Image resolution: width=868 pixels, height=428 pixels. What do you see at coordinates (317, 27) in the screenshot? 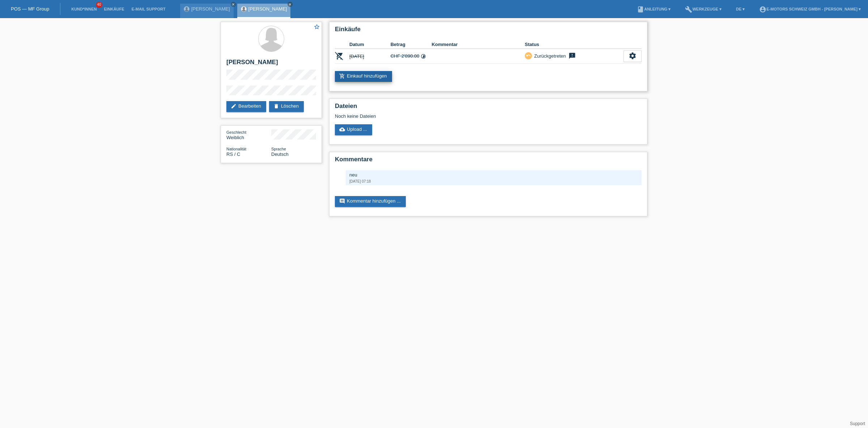
I see `a: star_border` at bounding box center [317, 27].